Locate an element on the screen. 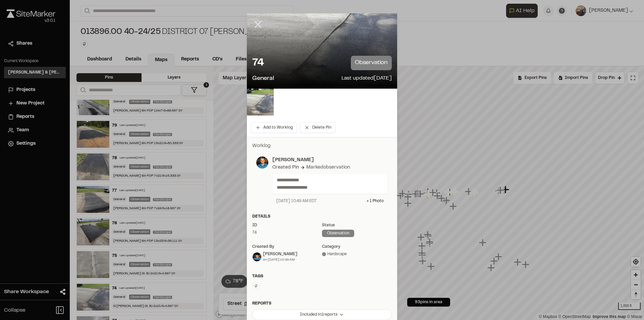 The height and width of the screenshot is (320, 644). div: + 1 Photo is located at coordinates (375, 201).